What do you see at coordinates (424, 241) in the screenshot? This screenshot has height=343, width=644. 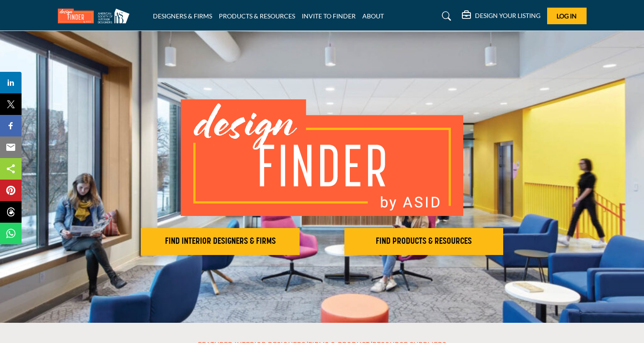 I see `h2: FIND PRODUCTS & RESOURCES` at bounding box center [424, 241].